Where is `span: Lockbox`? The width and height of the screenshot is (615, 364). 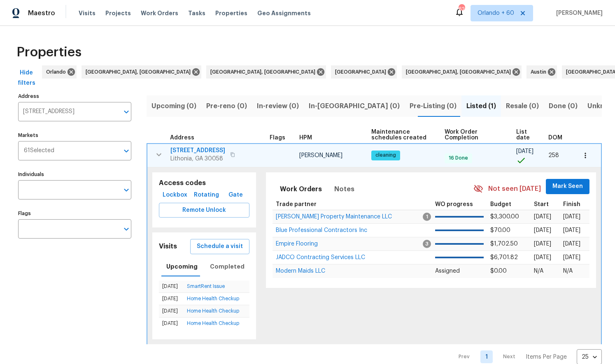 span: Lockbox is located at coordinates (175, 195).